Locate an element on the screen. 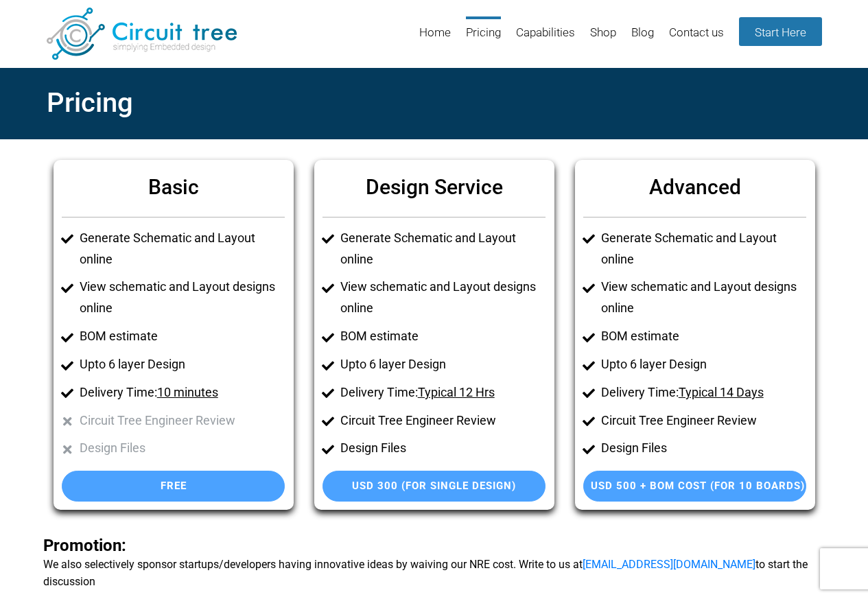  h2: Pricing is located at coordinates (434, 103).